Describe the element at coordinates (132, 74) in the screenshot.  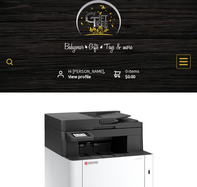
I see `span: 0 items` at that location.